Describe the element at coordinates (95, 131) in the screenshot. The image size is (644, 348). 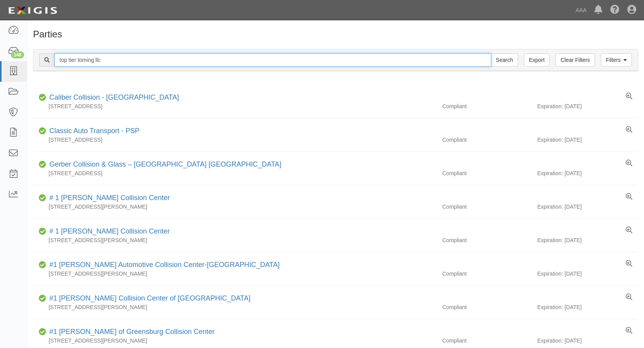
I see `a: Classic Auto Transport - PSP` at that location.